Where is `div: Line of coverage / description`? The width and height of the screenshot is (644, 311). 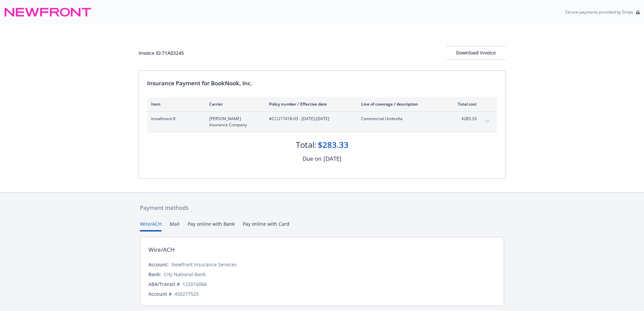
div: Line of coverage / description is located at coordinates (401, 104).